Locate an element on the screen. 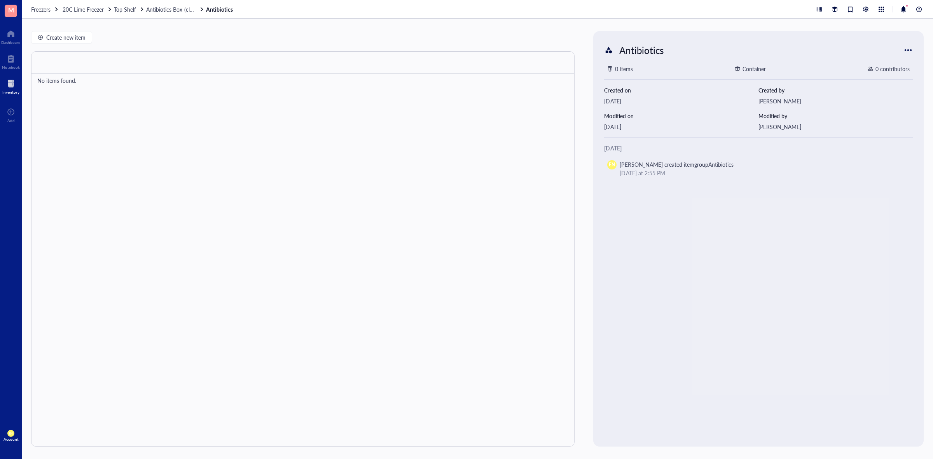 This screenshot has width=933, height=459. span: -20C Lime Freezer is located at coordinates (82, 9).